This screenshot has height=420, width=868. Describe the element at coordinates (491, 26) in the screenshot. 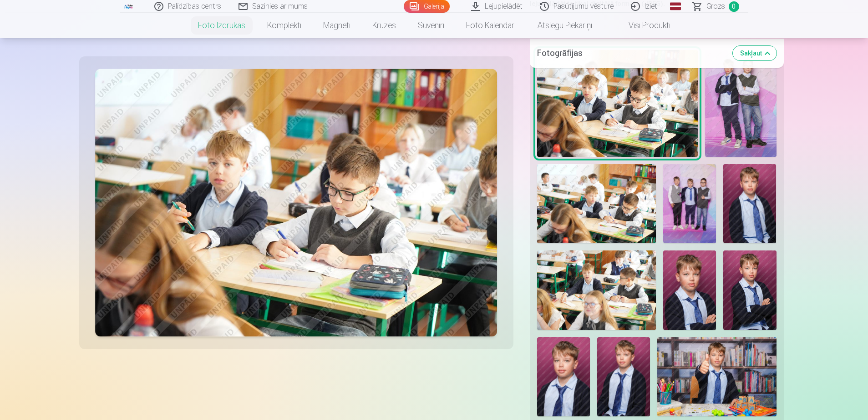

I see `a: Foto kalendāri` at that location.